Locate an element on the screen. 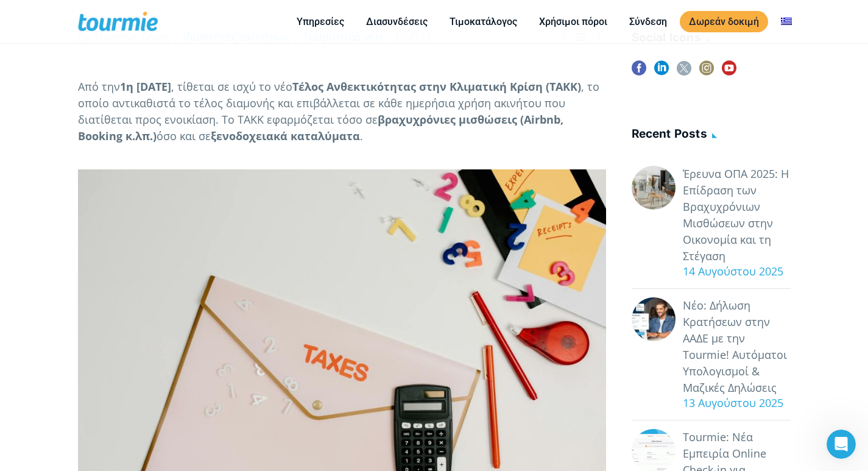 The width and height of the screenshot is (868, 471). a: instagram is located at coordinates (707, 72).